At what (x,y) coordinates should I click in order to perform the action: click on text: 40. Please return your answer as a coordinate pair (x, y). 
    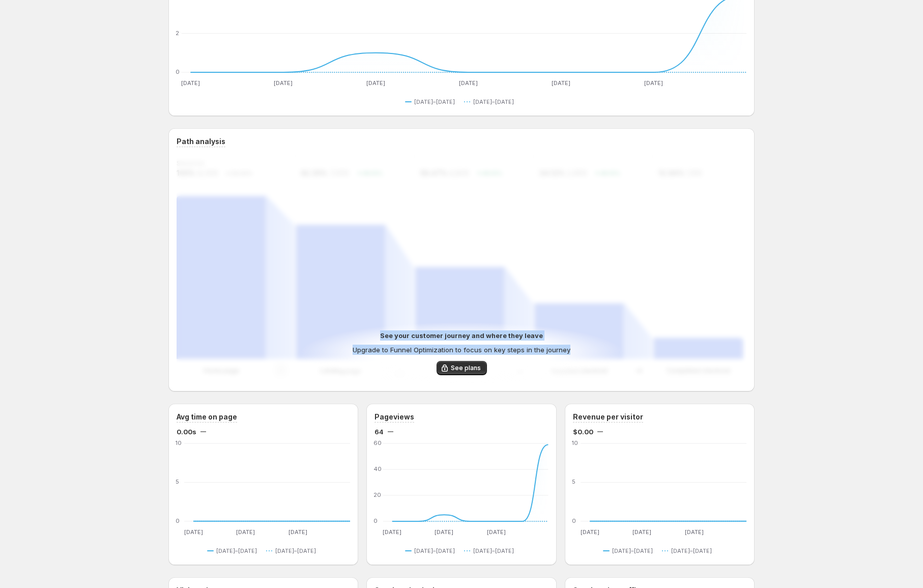
    Looking at the image, I should click on (378, 469).